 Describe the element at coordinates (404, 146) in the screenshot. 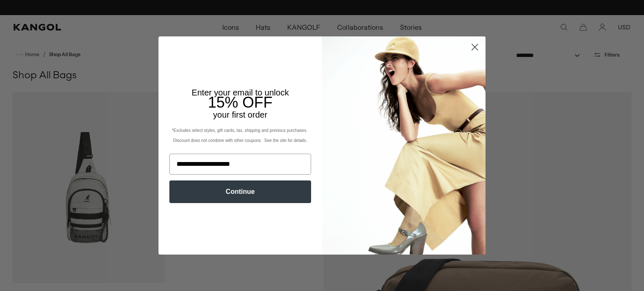

I see `img: 93be19ad-e773-4382-80b9-c9d740c9197f.jpeg` at that location.